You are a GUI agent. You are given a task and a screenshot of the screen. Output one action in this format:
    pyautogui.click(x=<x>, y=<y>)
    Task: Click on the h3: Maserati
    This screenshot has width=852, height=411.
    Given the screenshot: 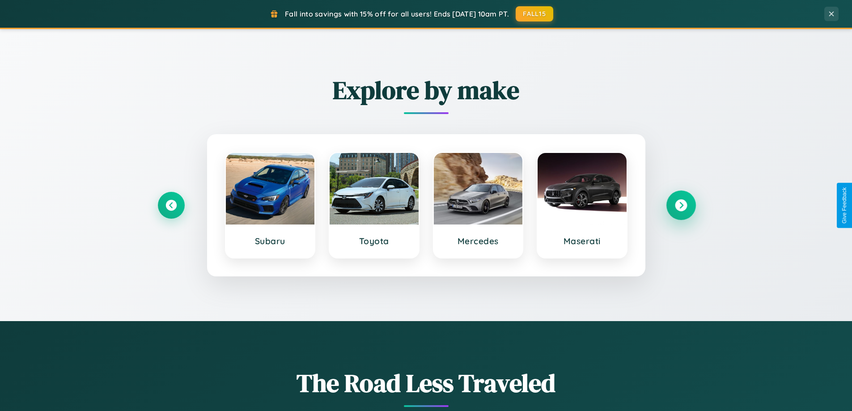 What is the action you would take?
    pyautogui.click(x=582, y=241)
    